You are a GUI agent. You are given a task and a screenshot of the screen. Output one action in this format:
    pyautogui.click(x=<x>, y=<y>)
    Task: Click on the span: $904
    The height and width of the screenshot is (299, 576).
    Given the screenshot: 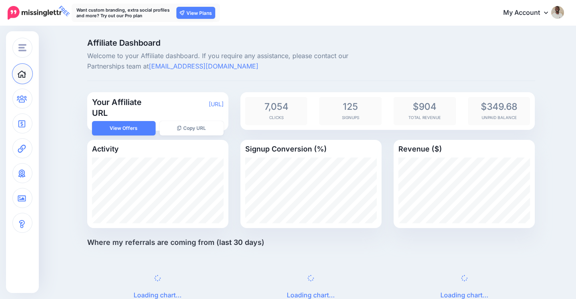 What is the action you would take?
    pyautogui.click(x=425, y=106)
    